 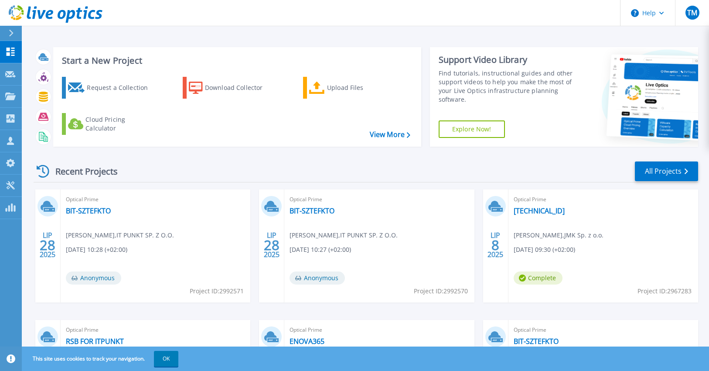 What do you see at coordinates (231, 88) in the screenshot?
I see `a: Download Collector` at bounding box center [231, 88].